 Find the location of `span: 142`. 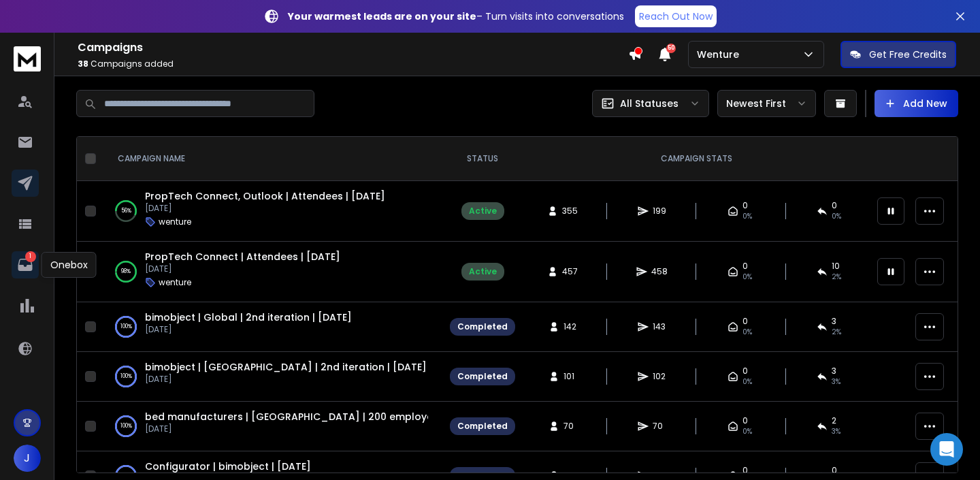

span: 142 is located at coordinates (570, 326).